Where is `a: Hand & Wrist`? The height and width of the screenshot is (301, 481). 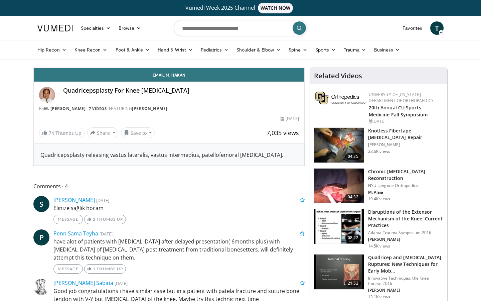 a: Hand & Wrist is located at coordinates (175, 50).